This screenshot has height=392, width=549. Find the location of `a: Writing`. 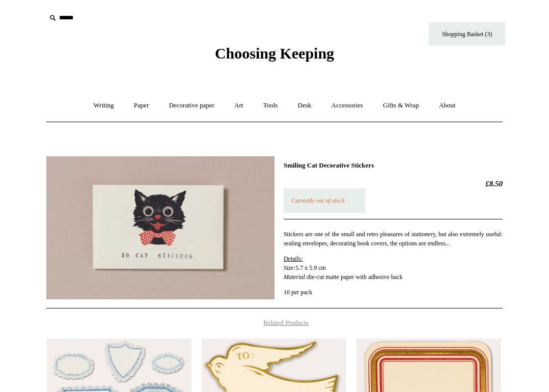

a: Writing is located at coordinates (104, 106).